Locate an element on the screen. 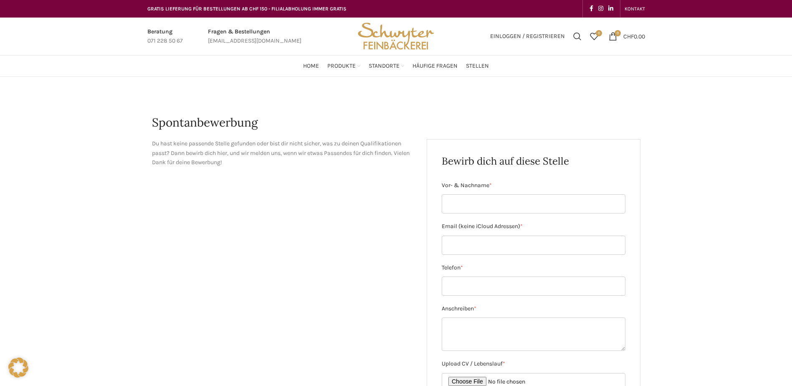  span: Einloggen / Registrieren is located at coordinates (527, 36).